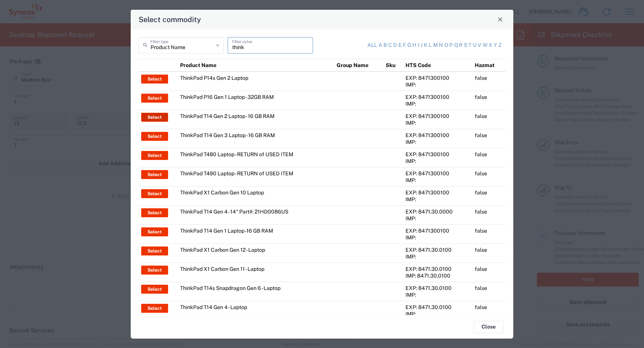 This screenshot has width=644, height=348. Describe the element at coordinates (425, 45) in the screenshot. I see `a: k` at that location.